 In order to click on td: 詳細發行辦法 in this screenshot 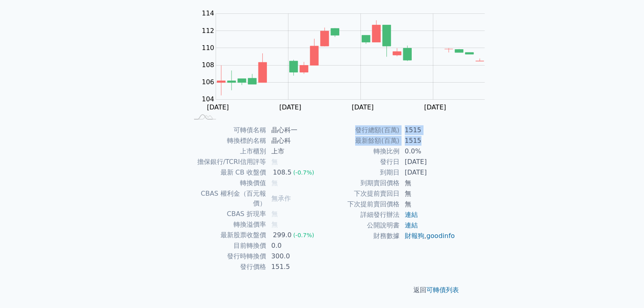, I will do `click(361, 215)`.